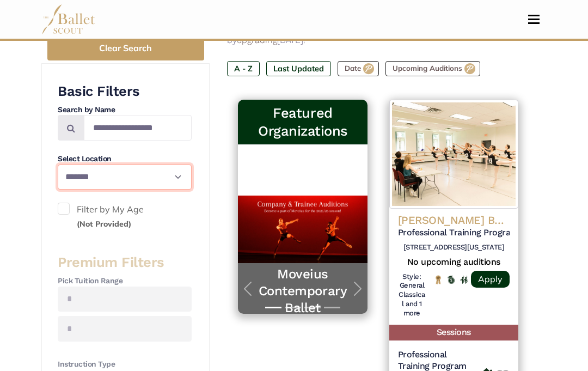 This screenshot has height=371, width=588. I want to click on img: Logo, so click(453, 154).